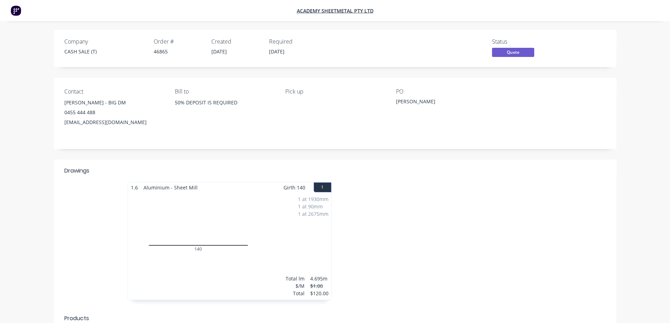  I want to click on div: Contact, so click(114, 91).